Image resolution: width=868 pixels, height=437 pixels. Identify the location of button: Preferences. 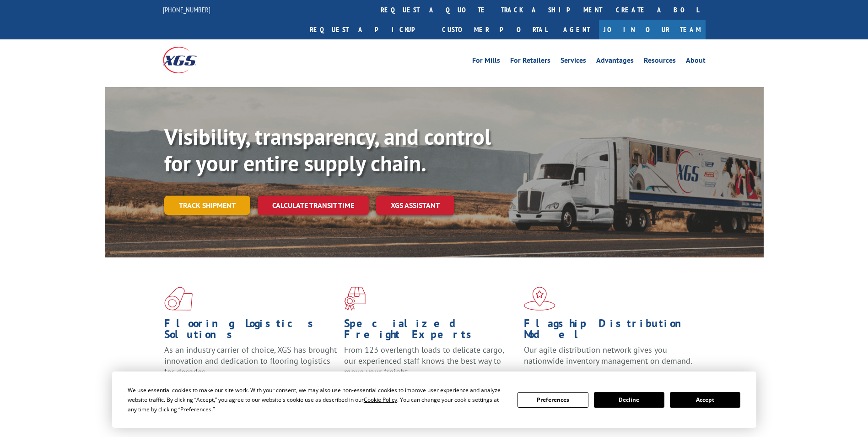
(553, 400).